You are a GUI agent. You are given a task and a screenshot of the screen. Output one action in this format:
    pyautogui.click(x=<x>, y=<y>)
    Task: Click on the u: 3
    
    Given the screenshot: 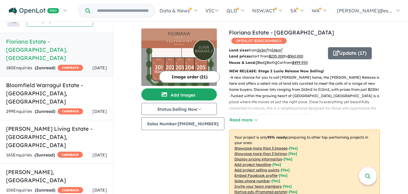 What is the action you would take?
    pyautogui.click(x=257, y=62)
    